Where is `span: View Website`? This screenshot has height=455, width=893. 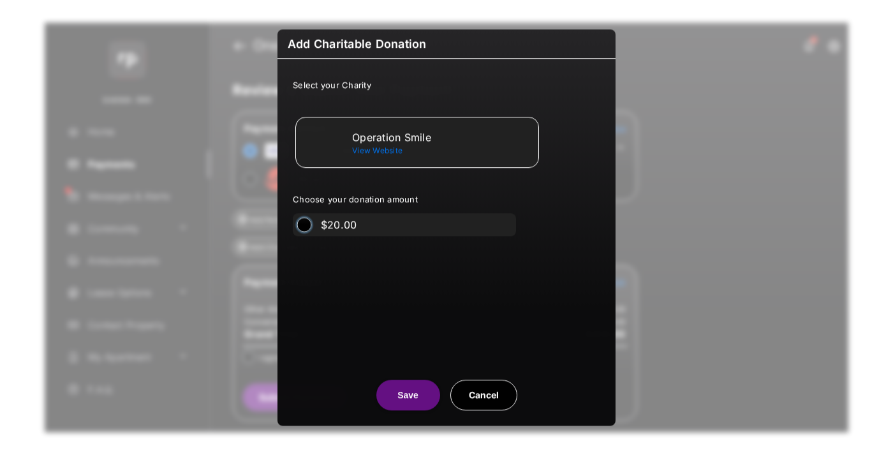
span: View Website is located at coordinates (377, 150).